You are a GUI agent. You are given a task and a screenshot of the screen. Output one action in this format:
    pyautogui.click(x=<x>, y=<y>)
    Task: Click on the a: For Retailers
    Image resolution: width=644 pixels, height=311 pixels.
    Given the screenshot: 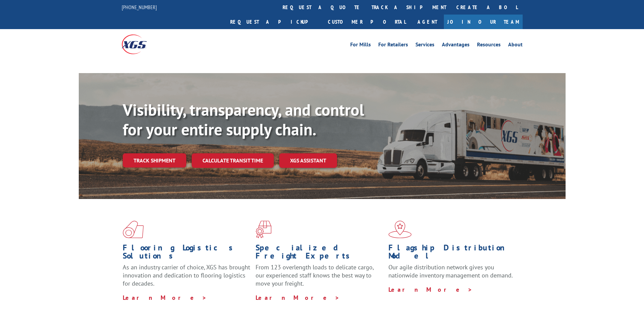 What is the action you would take?
    pyautogui.click(x=393, y=46)
    